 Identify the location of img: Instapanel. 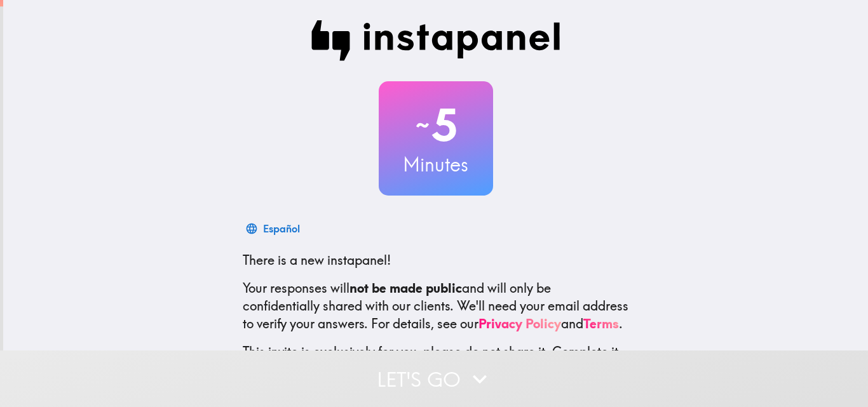
(436, 41).